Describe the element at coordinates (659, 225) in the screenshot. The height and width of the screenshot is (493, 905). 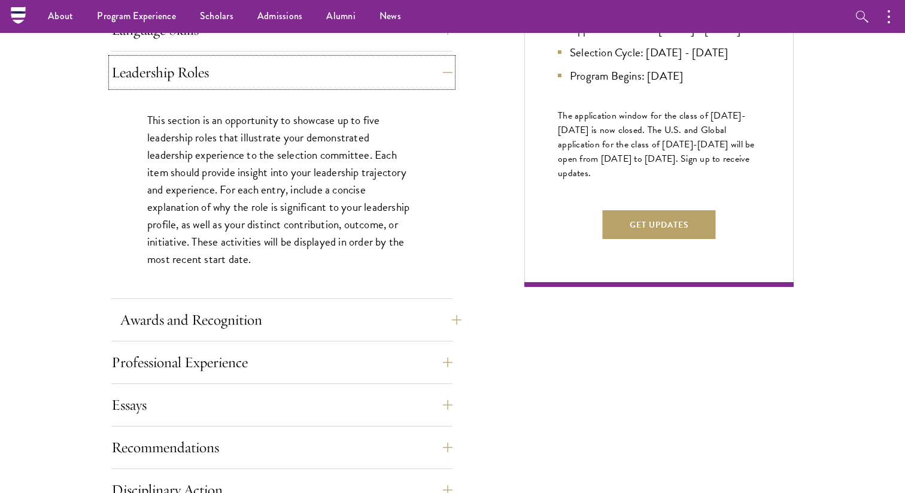
I see `button: Get Updates` at that location.